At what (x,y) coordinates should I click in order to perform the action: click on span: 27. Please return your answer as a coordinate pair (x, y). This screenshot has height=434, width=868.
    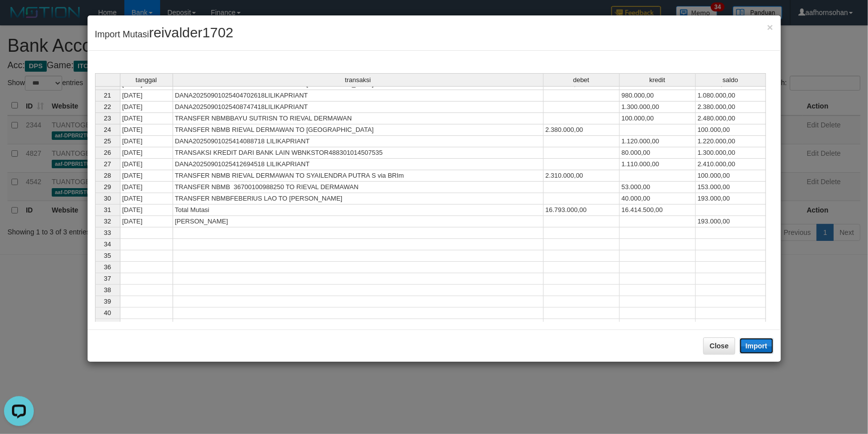
    Looking at the image, I should click on (107, 164).